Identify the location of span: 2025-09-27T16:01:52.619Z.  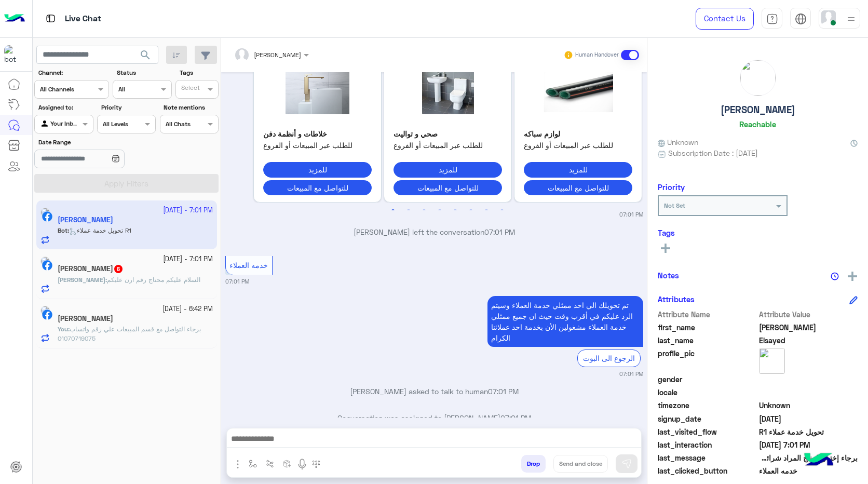
(809, 444).